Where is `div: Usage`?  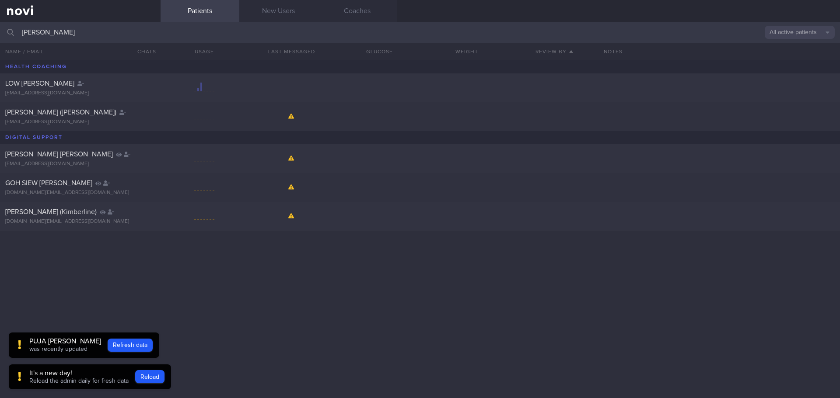 div: Usage is located at coordinates (204, 52).